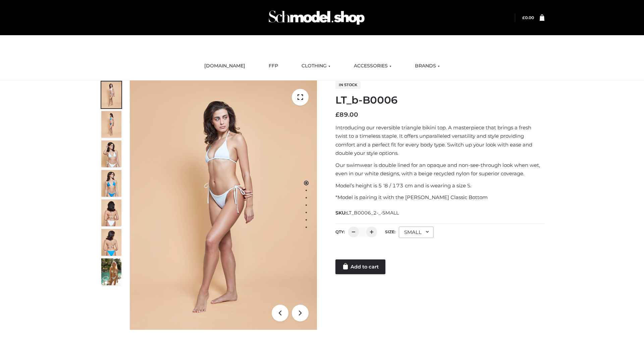 Image resolution: width=644 pixels, height=362 pixels. What do you see at coordinates (317, 17) in the screenshot?
I see `a: Schmodel Admin 964` at bounding box center [317, 17].